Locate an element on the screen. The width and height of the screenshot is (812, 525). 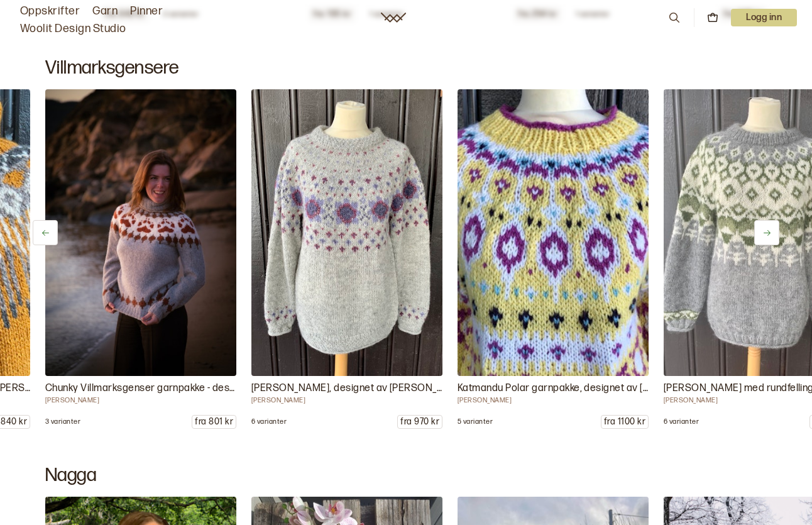
a: Woolit Design Studio is located at coordinates (72, 29).